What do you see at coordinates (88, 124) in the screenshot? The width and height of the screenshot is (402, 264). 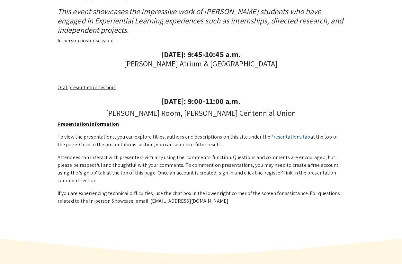 I see `u: Presentation Information` at bounding box center [88, 124].